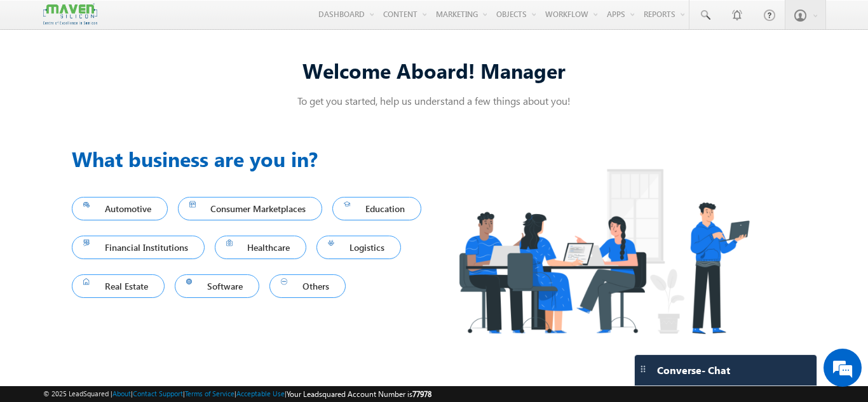 This screenshot has height=402, width=868. What do you see at coordinates (253, 159) in the screenshot?
I see `h3: What business are you in?` at bounding box center [253, 159].